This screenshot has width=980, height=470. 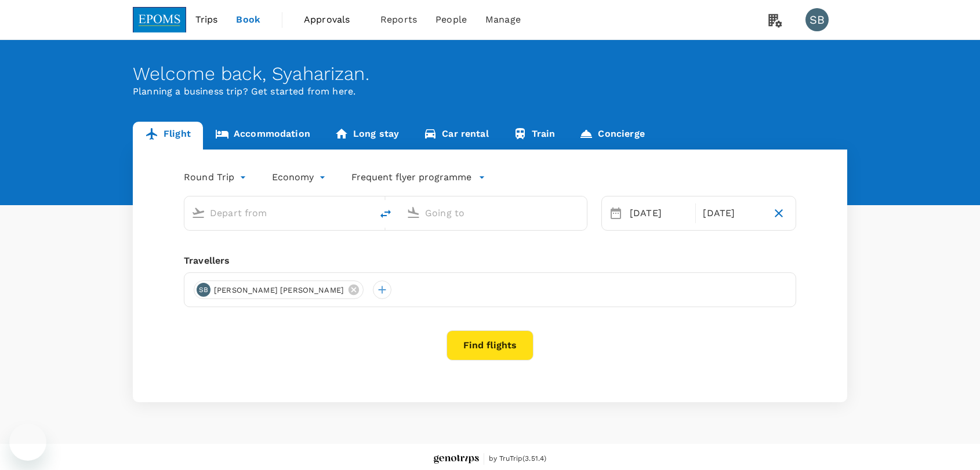 What do you see at coordinates (217, 177) in the screenshot?
I see `div: Round Trip` at bounding box center [217, 177].